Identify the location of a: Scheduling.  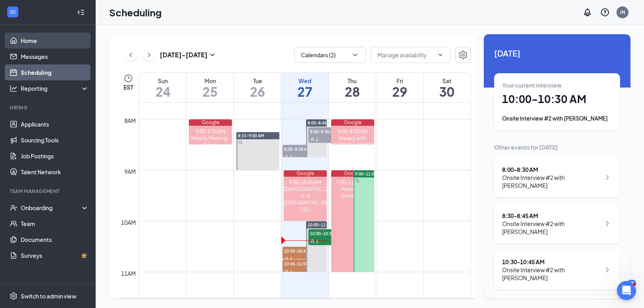
(55, 73).